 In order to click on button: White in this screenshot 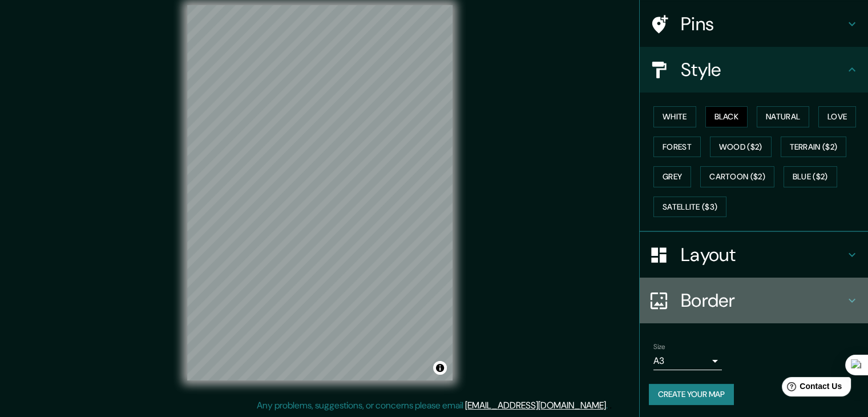, I will do `click(674, 117)`.